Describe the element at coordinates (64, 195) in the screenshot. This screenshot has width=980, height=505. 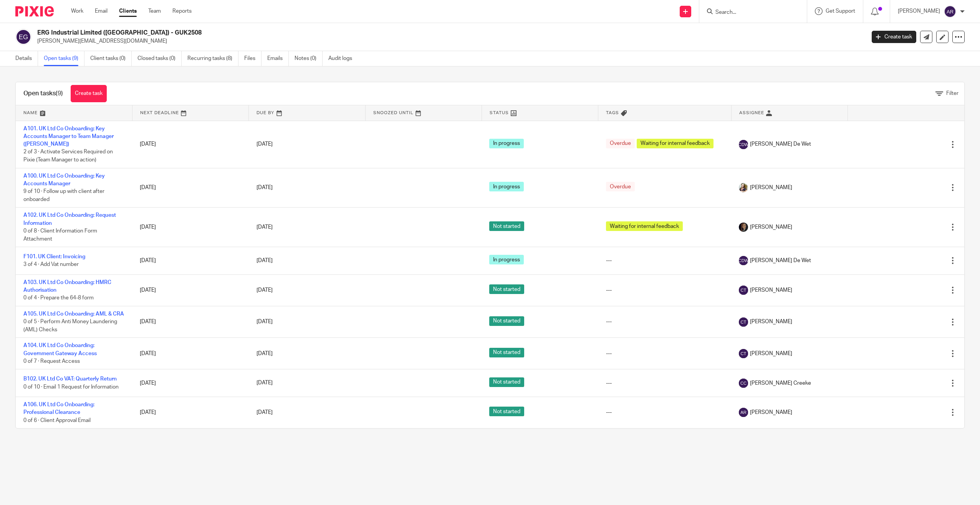
I see `span: 9 of 10 · Follow up with client after onboarded` at that location.